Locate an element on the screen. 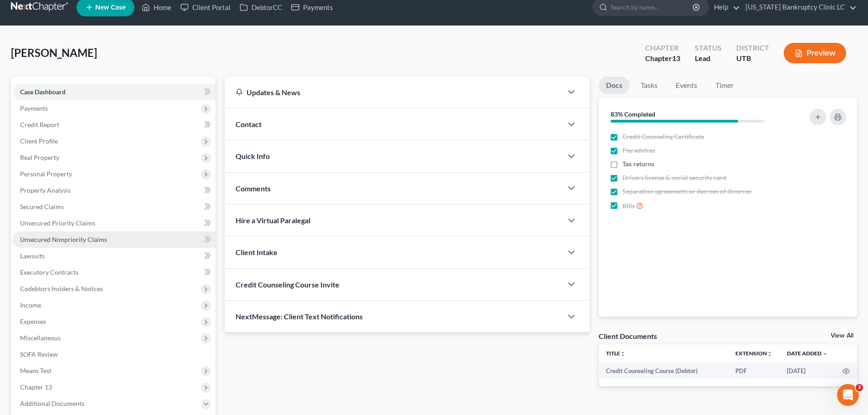  span: Lawsuits is located at coordinates (33, 256).